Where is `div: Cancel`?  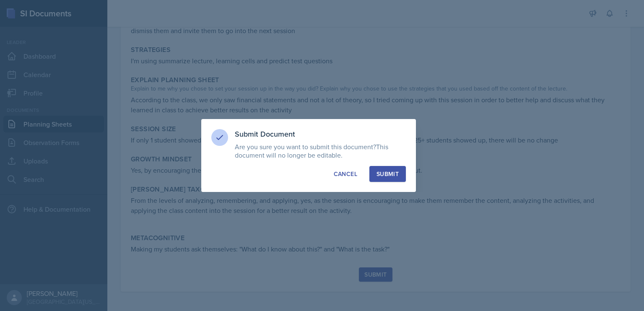 div: Cancel is located at coordinates (346, 174).